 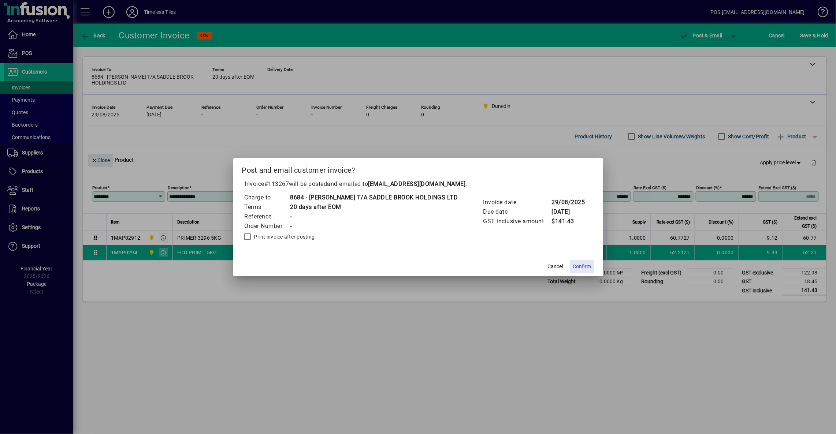 What do you see at coordinates (277, 184) in the screenshot?
I see `span: #113267` at bounding box center [277, 184].